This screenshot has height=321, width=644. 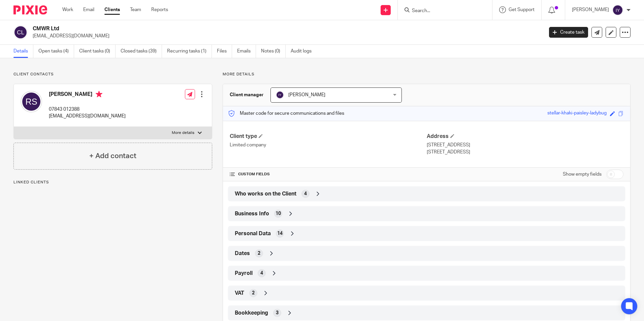 I want to click on span: 3, so click(x=277, y=313).